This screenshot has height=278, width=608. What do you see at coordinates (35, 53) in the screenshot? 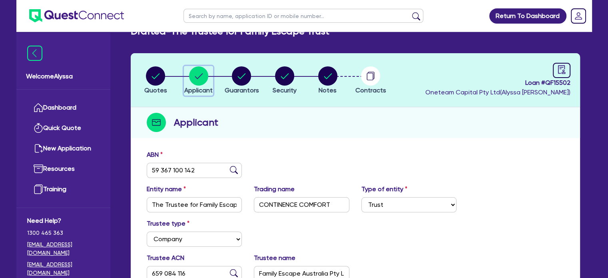
I see `img: icon-menu-close` at bounding box center [35, 53].